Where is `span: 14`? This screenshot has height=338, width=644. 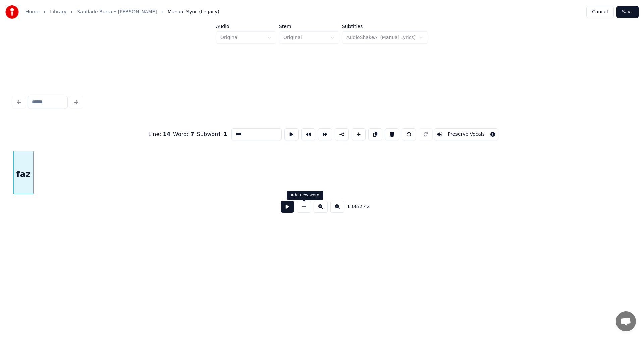
span: 14 is located at coordinates (167, 134).